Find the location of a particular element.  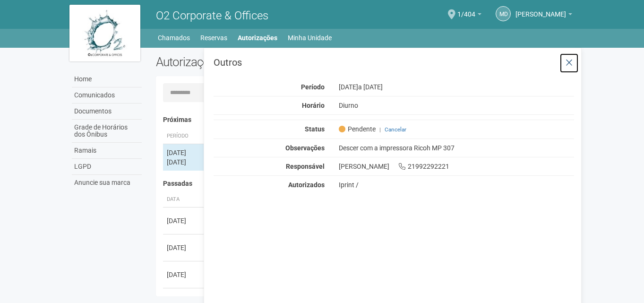

a: Grade de Horários dos Ônibus is located at coordinates (107, 131).